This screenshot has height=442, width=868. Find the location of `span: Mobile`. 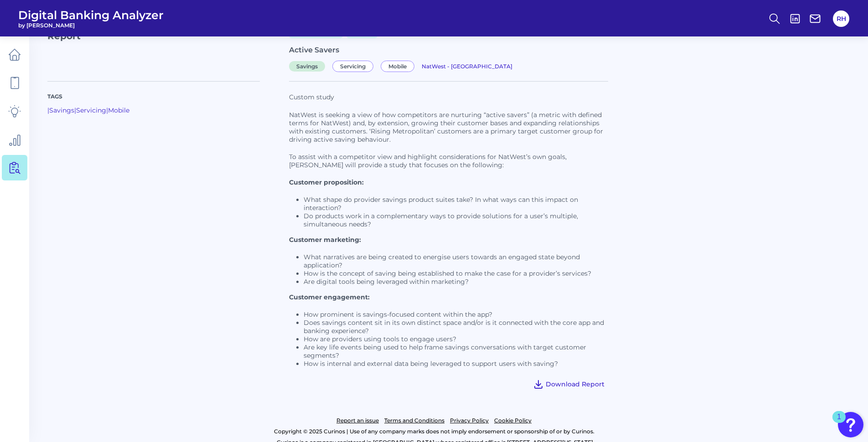

span: Mobile is located at coordinates (398, 66).